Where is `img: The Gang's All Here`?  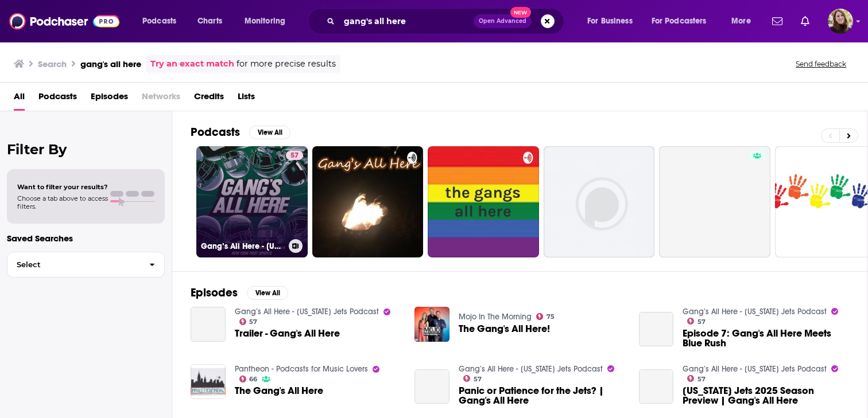 img: The Gang's All Here is located at coordinates (208, 381).